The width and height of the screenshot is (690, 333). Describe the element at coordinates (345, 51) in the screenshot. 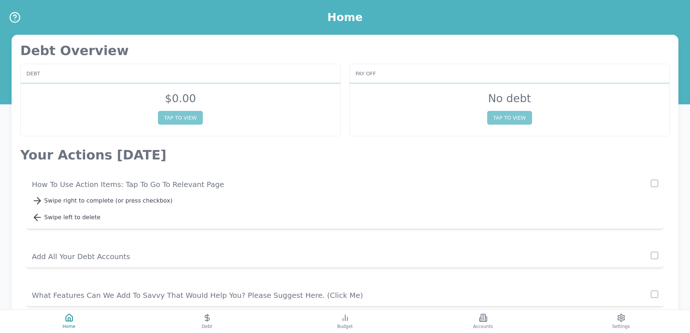

I see `p: Debt Overview` at that location.